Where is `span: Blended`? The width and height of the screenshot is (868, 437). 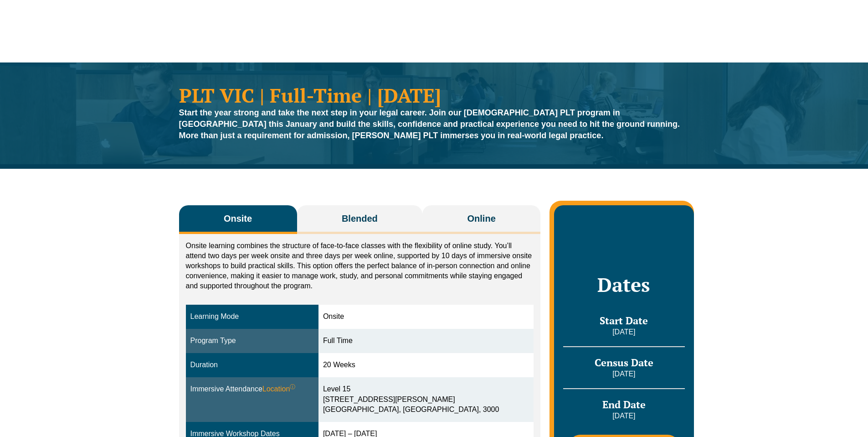
span: Blended is located at coordinates (359, 219).